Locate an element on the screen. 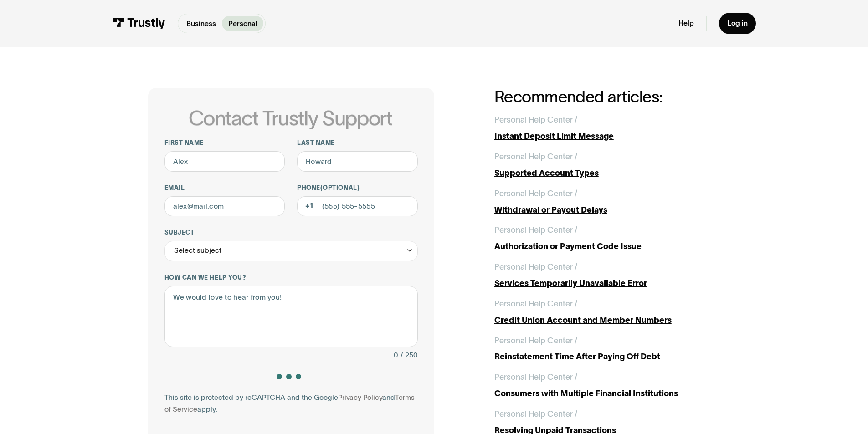 This screenshot has width=868, height=434. a: Personal Help Center /Services Temporarily Unavailable Error is located at coordinates (607, 275).